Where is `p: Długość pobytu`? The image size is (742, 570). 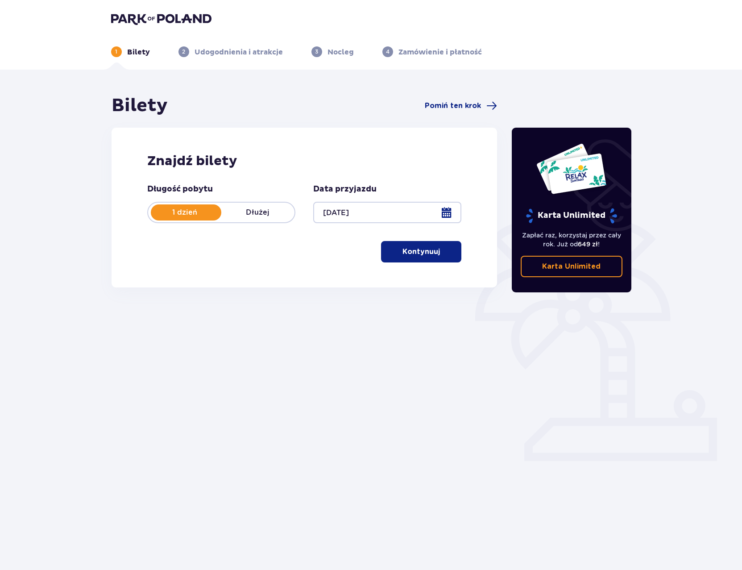 p: Długość pobytu is located at coordinates (180, 189).